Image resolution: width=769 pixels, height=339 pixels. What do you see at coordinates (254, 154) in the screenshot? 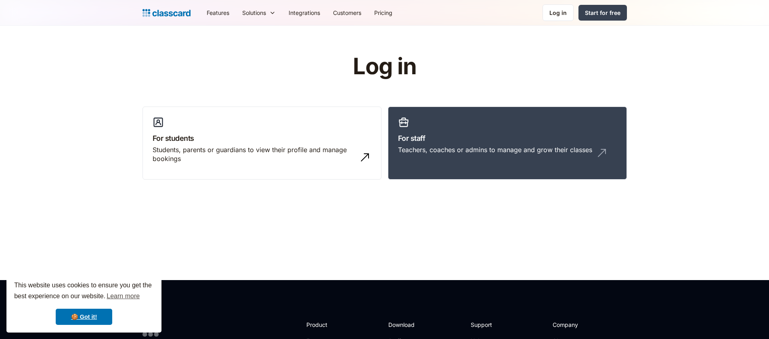
I see `div: Students, parents or guardians to view their profile and manage bookings` at bounding box center [254, 154].